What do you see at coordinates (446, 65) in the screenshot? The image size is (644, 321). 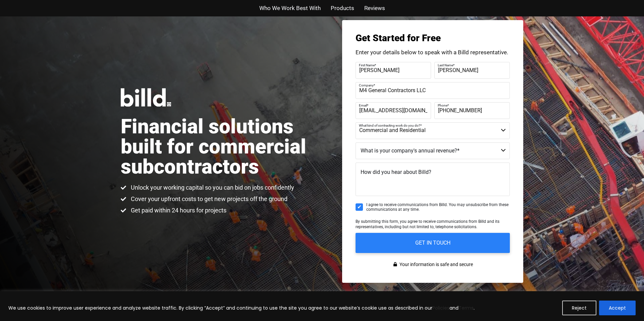 I see `span: Last Name` at bounding box center [446, 65].